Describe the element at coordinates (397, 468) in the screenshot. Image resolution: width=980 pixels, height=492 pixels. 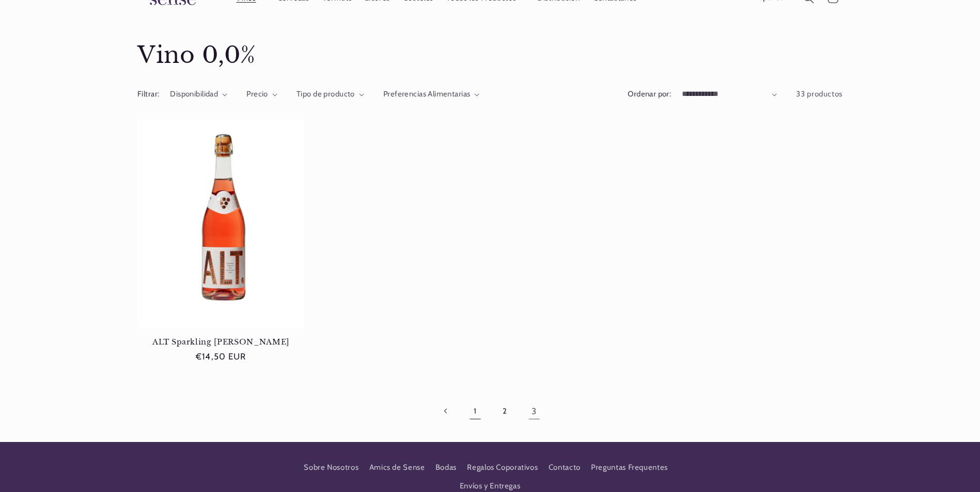
I see `a: Amics de Sense` at that location.